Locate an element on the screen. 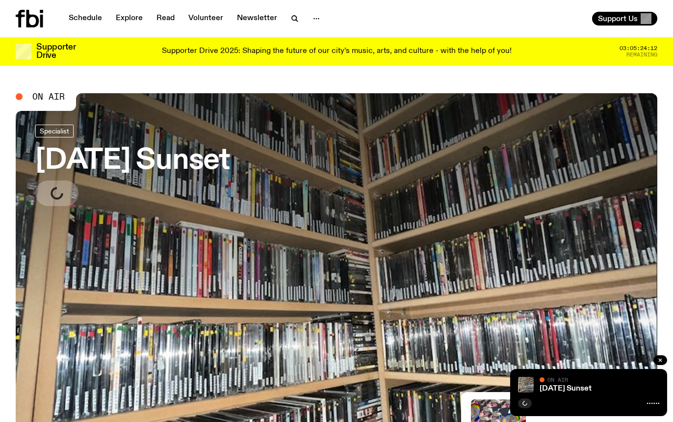 The height and width of the screenshot is (422, 673). h3: Supporter Drive is located at coordinates (56, 52).